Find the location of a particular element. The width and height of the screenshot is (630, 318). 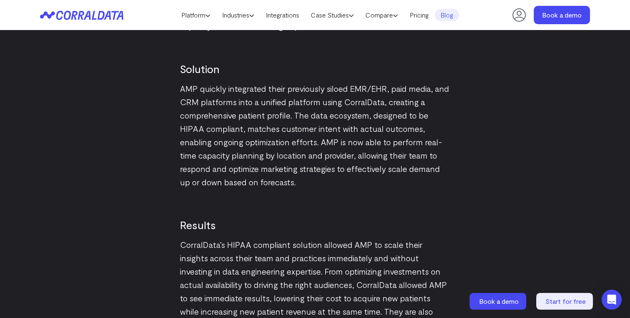

a: Start for free is located at coordinates (566, 301).